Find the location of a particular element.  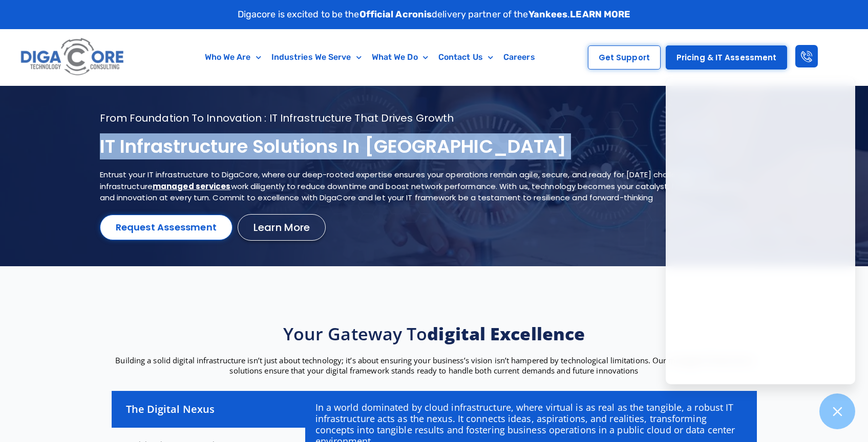

a: What We Do is located at coordinates (400, 57).